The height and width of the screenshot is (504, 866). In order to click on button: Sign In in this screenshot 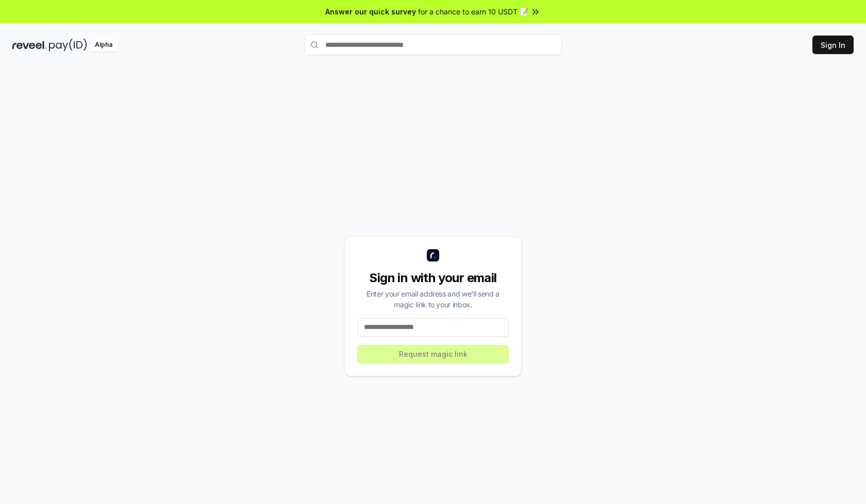, I will do `click(832, 45)`.